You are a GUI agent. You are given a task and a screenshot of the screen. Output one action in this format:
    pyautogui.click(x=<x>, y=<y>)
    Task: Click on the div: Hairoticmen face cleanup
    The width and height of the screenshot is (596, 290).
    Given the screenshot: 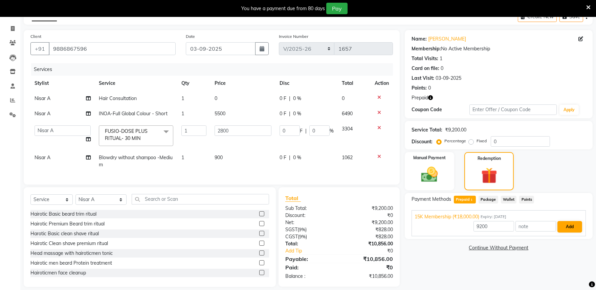 What is the action you would take?
    pyautogui.click(x=58, y=273)
    